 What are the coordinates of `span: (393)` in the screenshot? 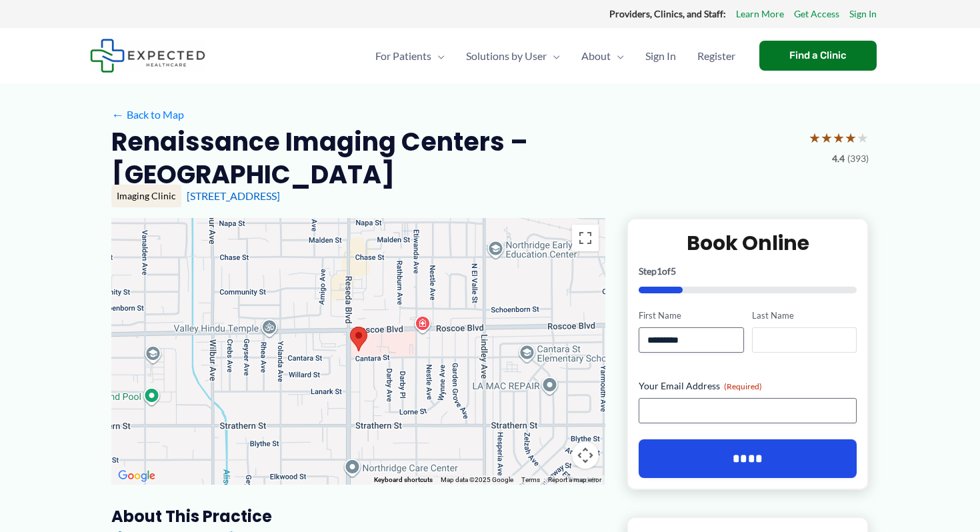 It's located at (858, 159).